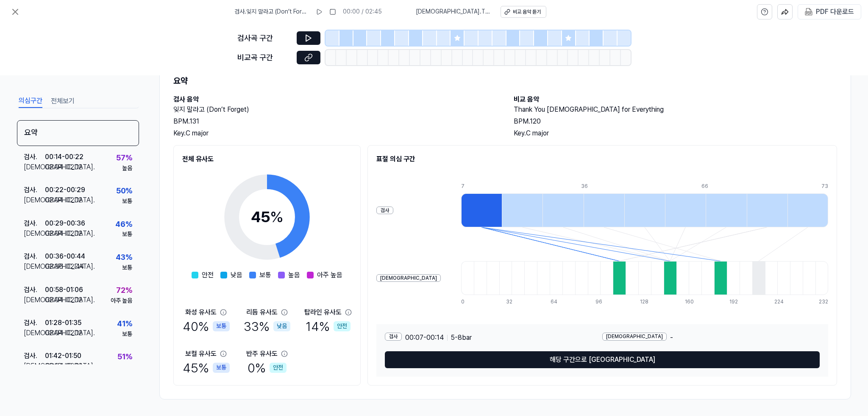  I want to click on div: 50 %, so click(124, 191).